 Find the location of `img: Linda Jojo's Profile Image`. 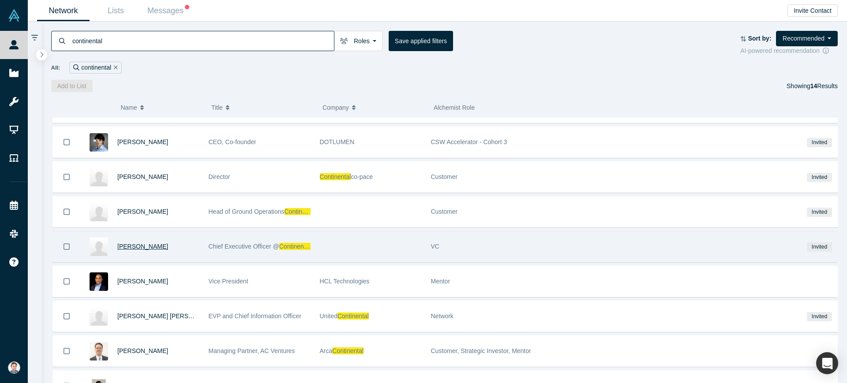

img: Linda Jojo's Profile Image is located at coordinates (99, 317).